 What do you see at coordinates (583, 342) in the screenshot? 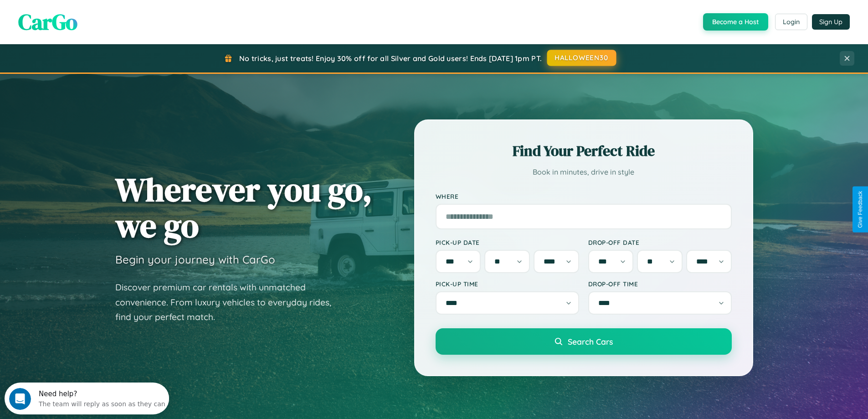
I see `button: Search Cars` at bounding box center [583, 342].